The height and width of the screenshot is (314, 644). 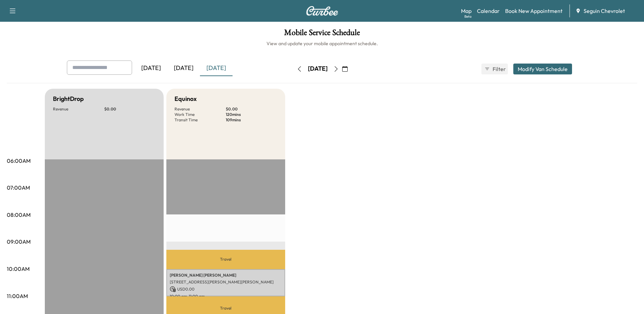 What do you see at coordinates (18, 161) in the screenshot?
I see `p: 06:00AM` at bounding box center [18, 161].